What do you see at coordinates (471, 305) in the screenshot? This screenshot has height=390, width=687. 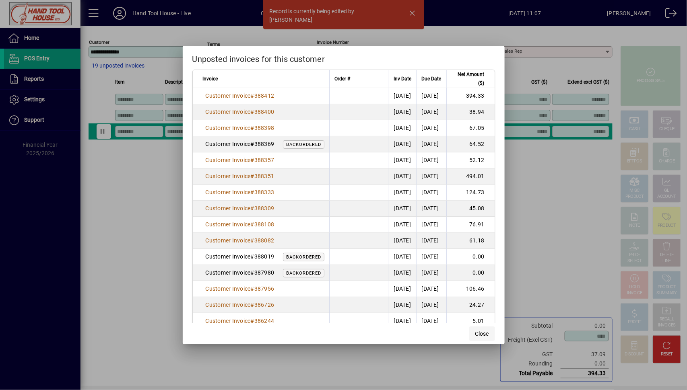 I see `td: 24.27` at bounding box center [471, 305].